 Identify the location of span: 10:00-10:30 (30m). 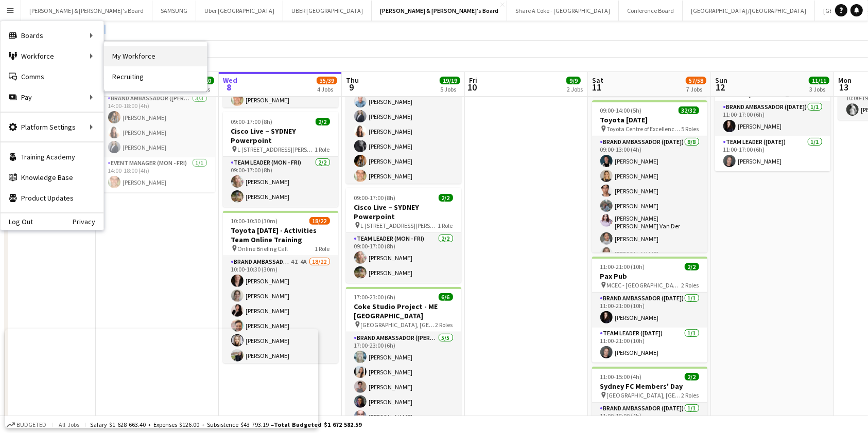
(254, 221).